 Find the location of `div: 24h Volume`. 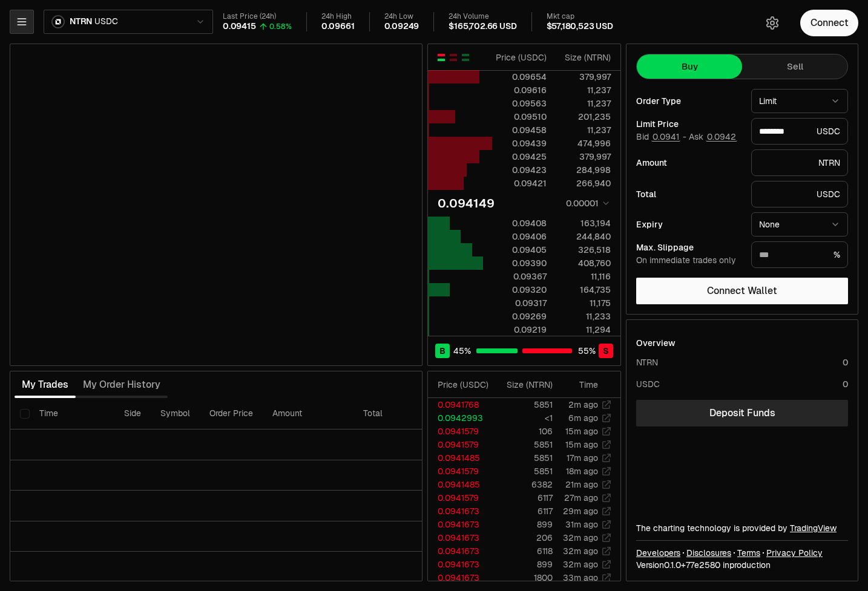

div: 24h Volume is located at coordinates (483, 16).